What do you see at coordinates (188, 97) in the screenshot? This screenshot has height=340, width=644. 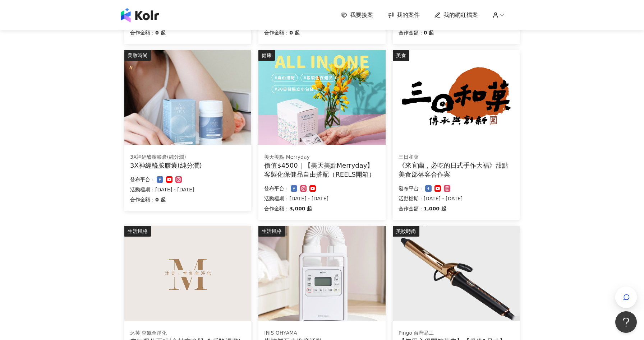 I see `img: A'momris文驀斯 3X神經醯胺膠囊` at bounding box center [188, 97].